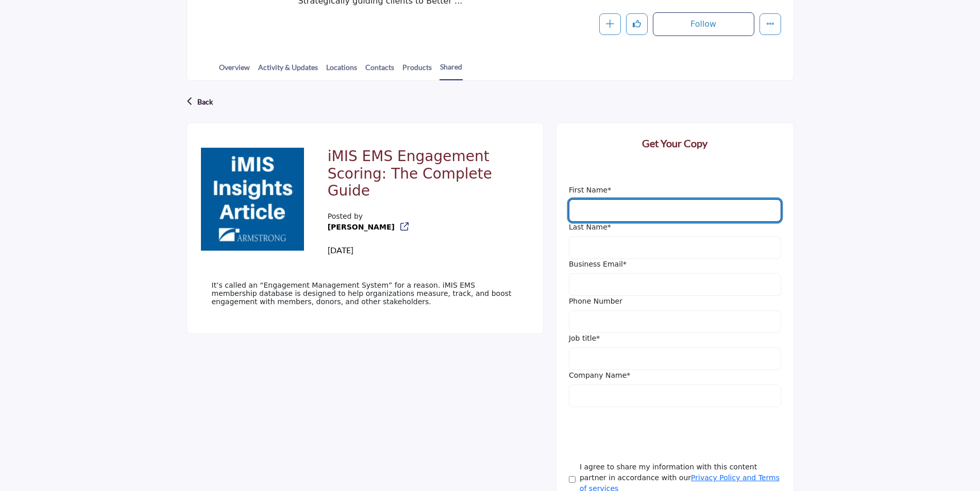 The image size is (980, 491). I want to click on a: Products, so click(417, 71).